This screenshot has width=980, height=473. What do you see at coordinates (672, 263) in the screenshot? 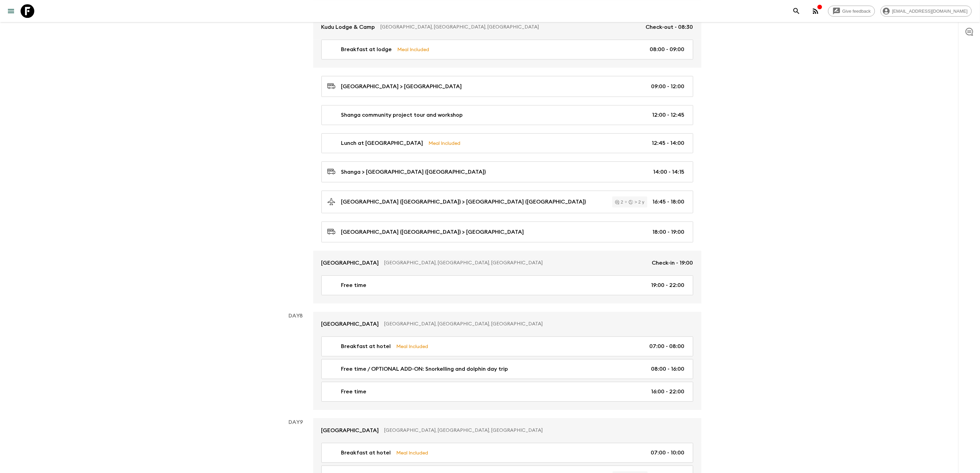
I see `p: Check-in - 19:00` at bounding box center [672, 263].